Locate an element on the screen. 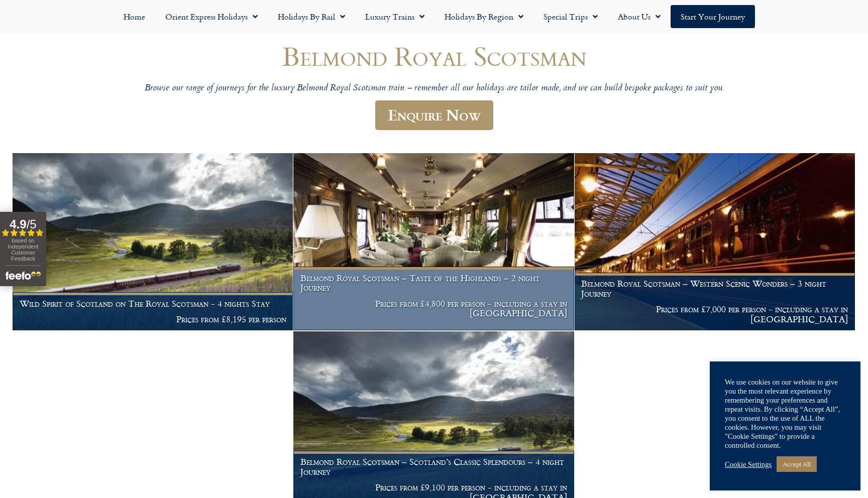 The width and height of the screenshot is (868, 498). a: Home is located at coordinates (134, 16).